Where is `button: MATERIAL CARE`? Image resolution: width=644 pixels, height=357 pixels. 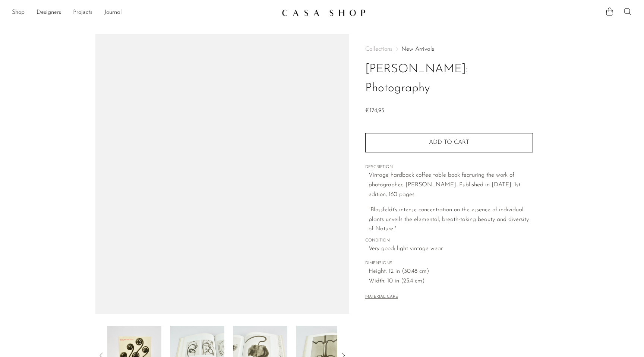
button: MATERIAL CARE is located at coordinates (381, 297).